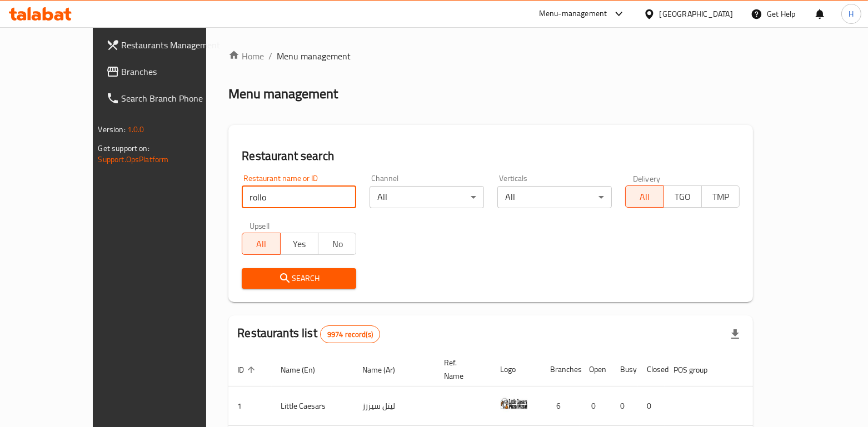  What do you see at coordinates (299, 197) in the screenshot?
I see `input: Search for restaurant name or ID..` at bounding box center [299, 197].